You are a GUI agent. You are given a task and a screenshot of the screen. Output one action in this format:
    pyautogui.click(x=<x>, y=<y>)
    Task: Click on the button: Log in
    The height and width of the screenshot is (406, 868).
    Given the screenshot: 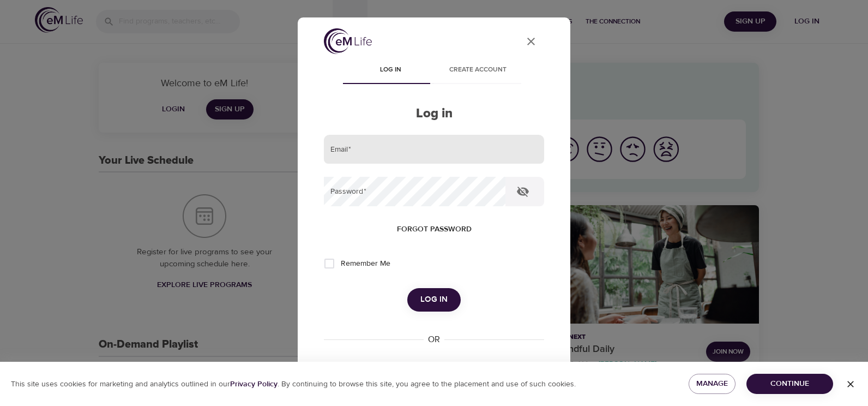 What is the action you would take?
    pyautogui.click(x=434, y=300)
    